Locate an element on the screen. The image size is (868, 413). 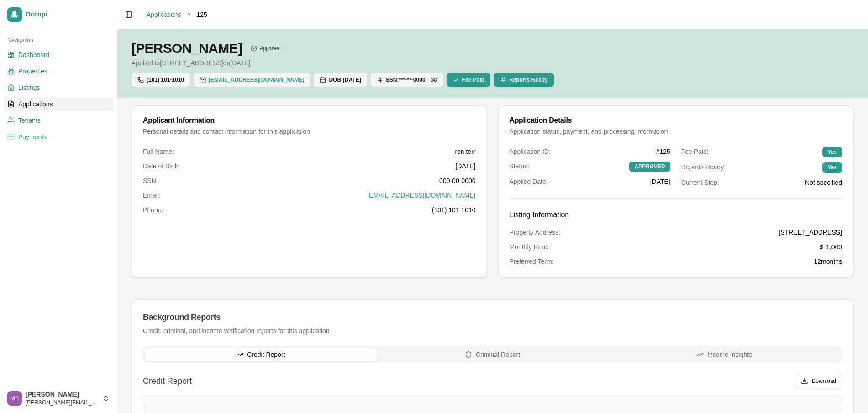
nav: breadcrumb is located at coordinates (177, 15).